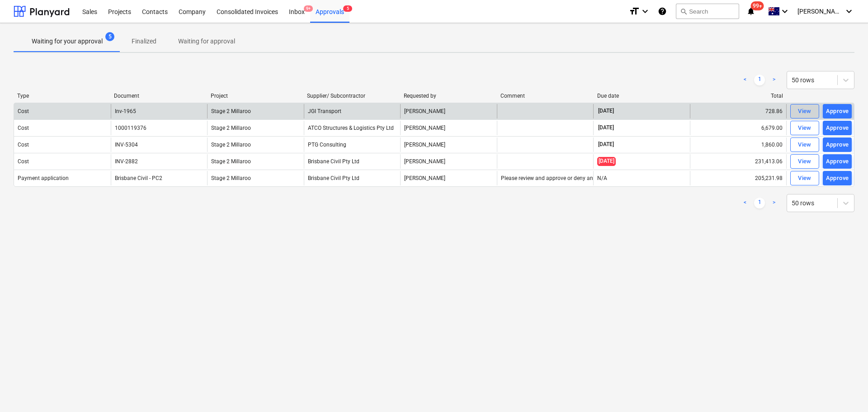 This screenshot has width=868, height=412. What do you see at coordinates (553, 178) in the screenshot?
I see `div: Please review and approve or deny and RFI` at bounding box center [553, 178].